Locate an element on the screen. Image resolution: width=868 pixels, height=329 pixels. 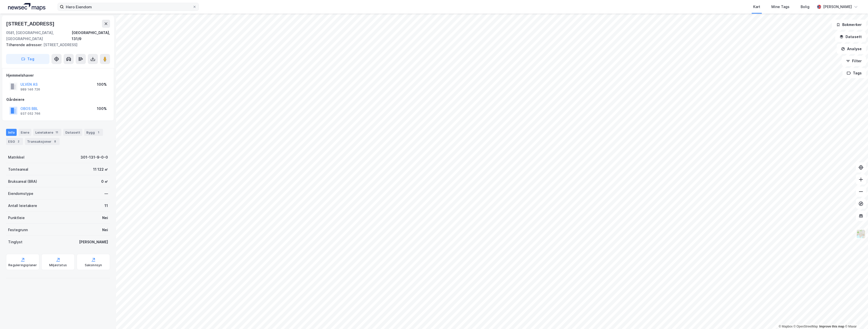
div: Festegrunn is located at coordinates (18, 230).